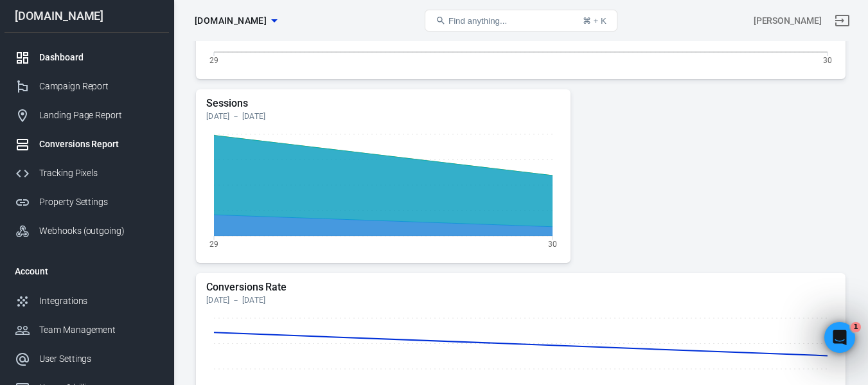  What do you see at coordinates (477, 21) in the screenshot?
I see `span: Find anything...` at bounding box center [477, 21].